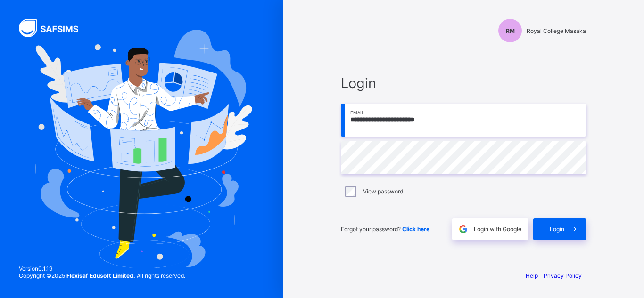 This screenshot has width=644, height=298. I want to click on span: Click here, so click(416, 229).